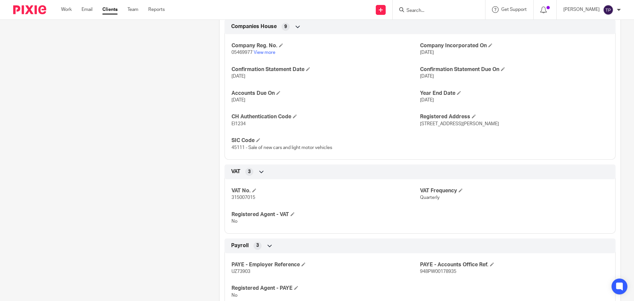  Describe the element at coordinates (514, 191) in the screenshot. I see `h4: VAT Frequency` at that location.